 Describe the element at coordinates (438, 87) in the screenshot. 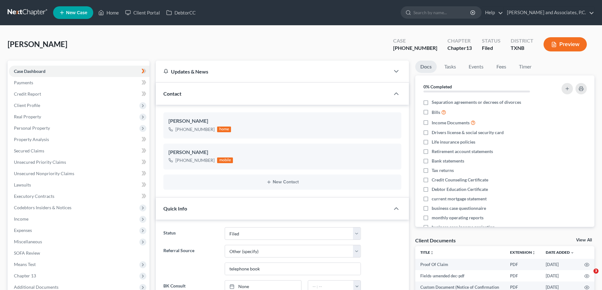

I see `strong: 0% Completed` at that location.